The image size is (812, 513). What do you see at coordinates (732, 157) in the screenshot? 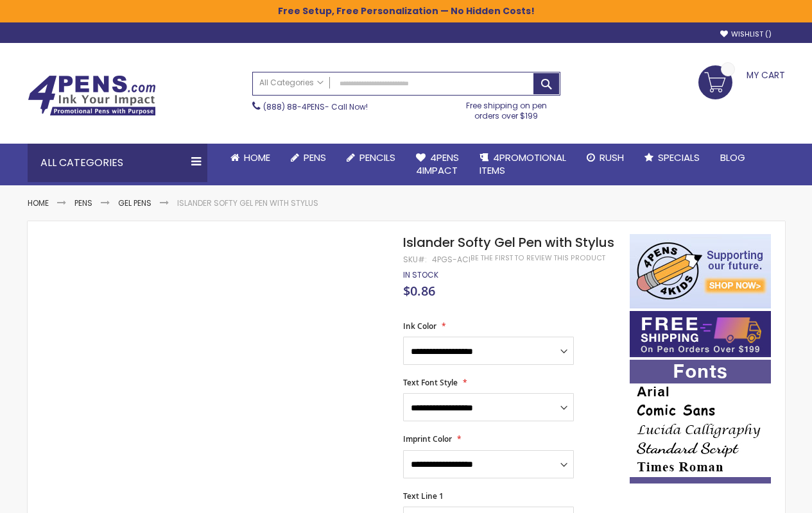
I see `span: Blog` at bounding box center [732, 157].